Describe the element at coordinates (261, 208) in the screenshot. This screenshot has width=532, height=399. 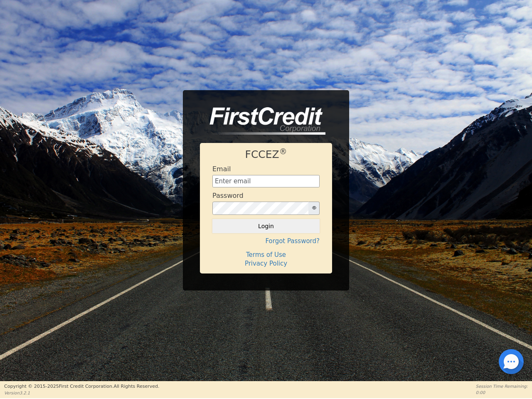
I see `input: password` at that location.